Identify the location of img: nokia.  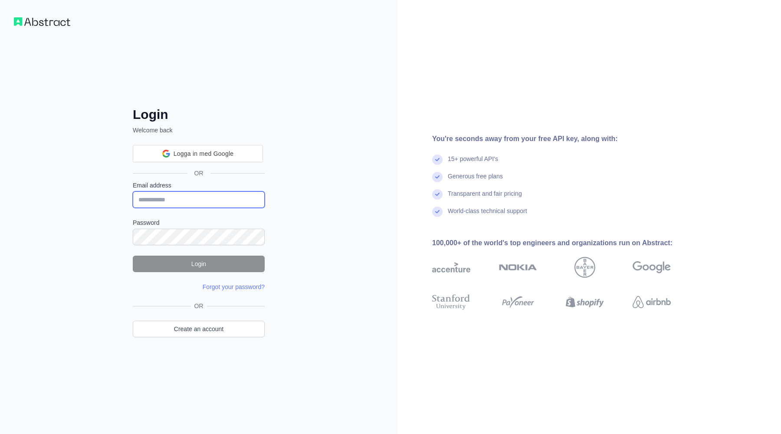
(518, 267).